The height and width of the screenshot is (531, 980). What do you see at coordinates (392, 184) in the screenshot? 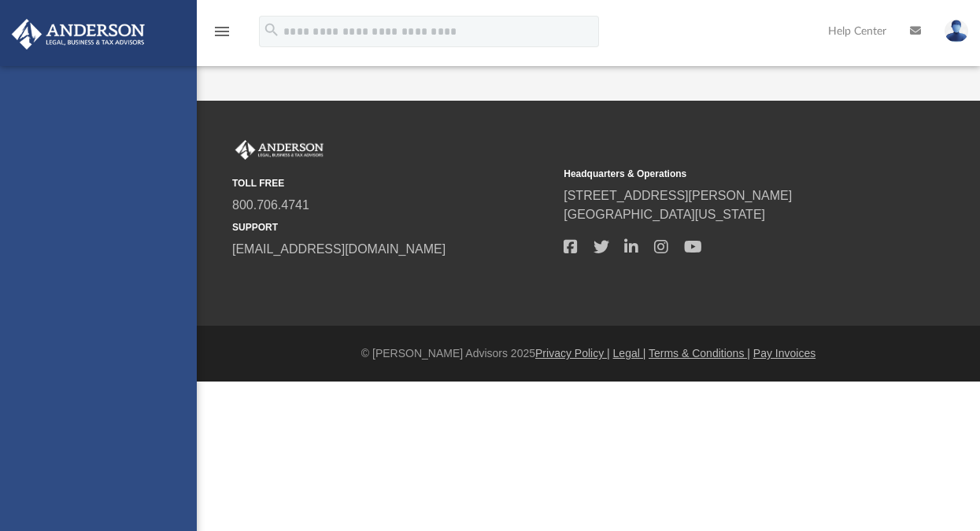
I see `small: TOLL FREE` at bounding box center [392, 184].